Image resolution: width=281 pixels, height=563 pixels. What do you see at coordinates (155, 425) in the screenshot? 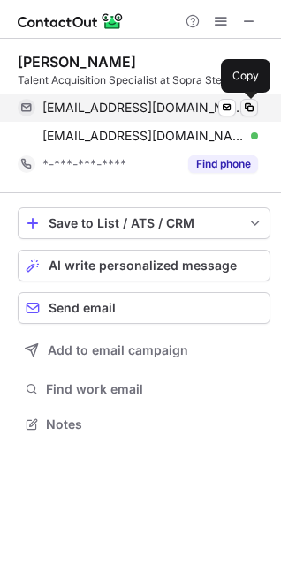
I see `span: Notes` at bounding box center [155, 425].